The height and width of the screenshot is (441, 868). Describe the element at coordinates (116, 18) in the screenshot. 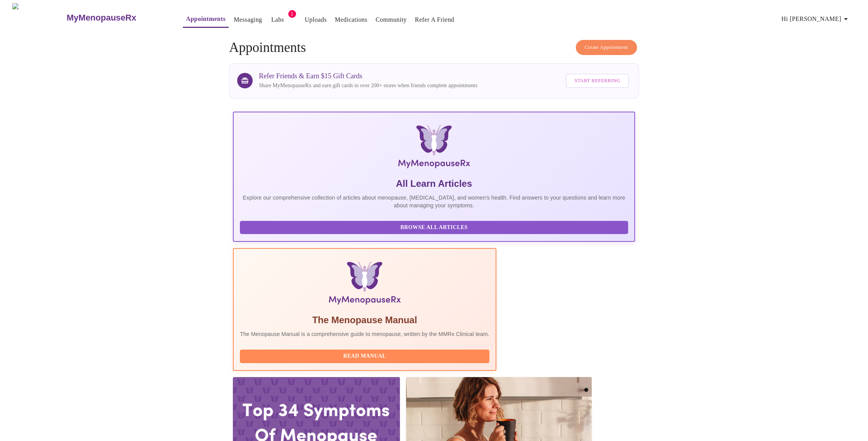

I see `a: MyMenopauseRx` at that location.